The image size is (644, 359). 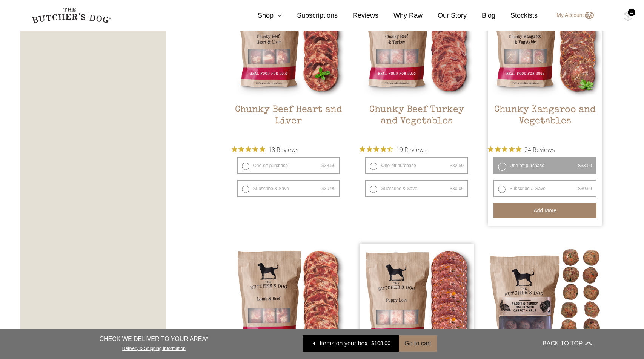 I want to click on button: Rated 4.7 out of 5 stars from 19 reviews. Jump to reviews., so click(x=393, y=149).